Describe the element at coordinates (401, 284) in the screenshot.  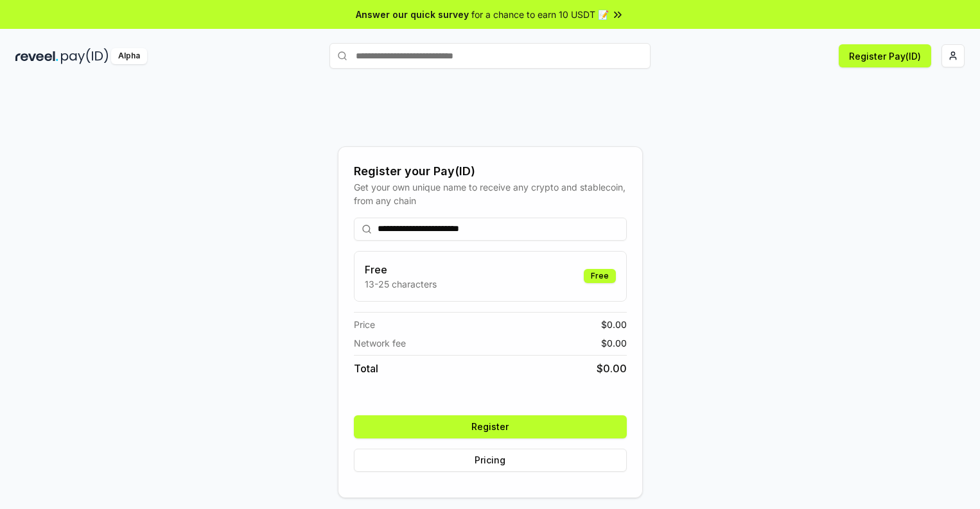
I see `p: 13-25 characters` at that location.